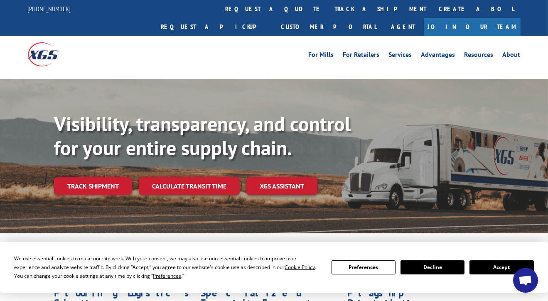 Image resolution: width=548 pixels, height=301 pixels. What do you see at coordinates (438, 56) in the screenshot?
I see `a: Advantages` at bounding box center [438, 56].